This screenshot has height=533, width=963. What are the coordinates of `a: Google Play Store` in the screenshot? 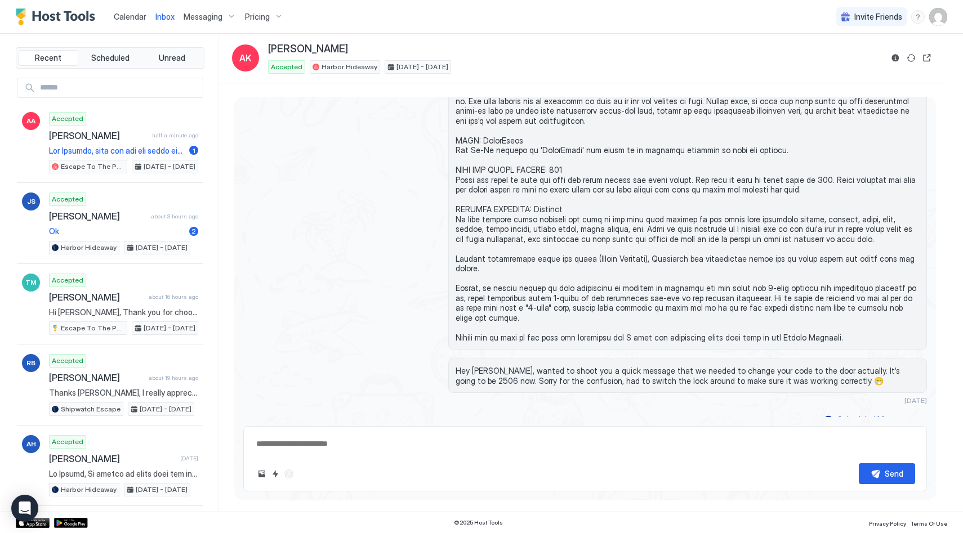 It's located at (71, 523).